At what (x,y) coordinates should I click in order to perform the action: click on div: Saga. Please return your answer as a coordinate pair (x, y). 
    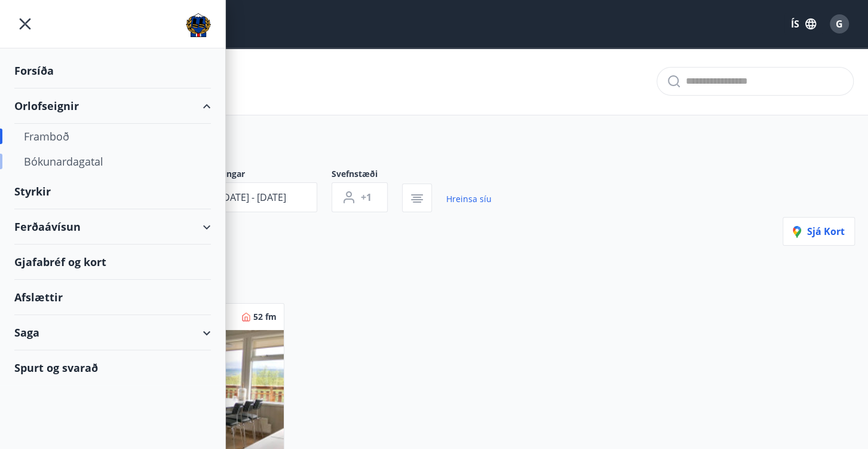
    Looking at the image, I should click on (113, 332).